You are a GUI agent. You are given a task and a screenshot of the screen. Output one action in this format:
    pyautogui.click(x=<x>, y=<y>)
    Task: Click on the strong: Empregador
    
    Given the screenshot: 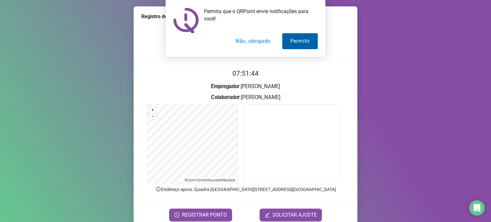 What is the action you would take?
    pyautogui.click(x=225, y=86)
    